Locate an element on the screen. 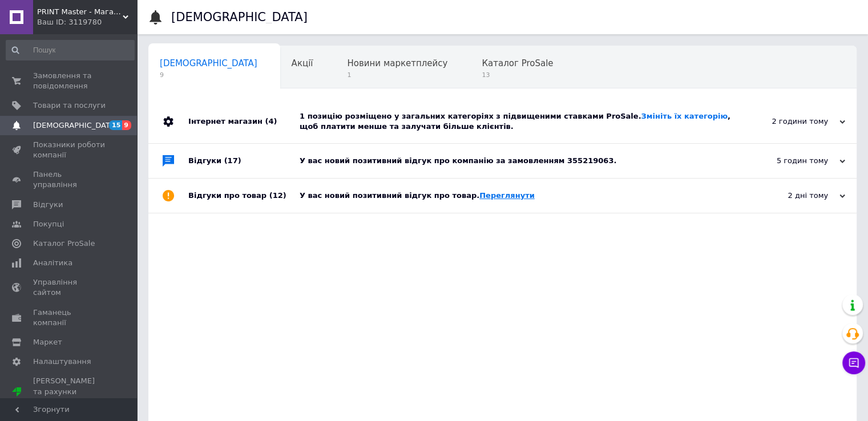 The width and height of the screenshot is (868, 421). span: Показники роботи компанії is located at coordinates (69, 150).